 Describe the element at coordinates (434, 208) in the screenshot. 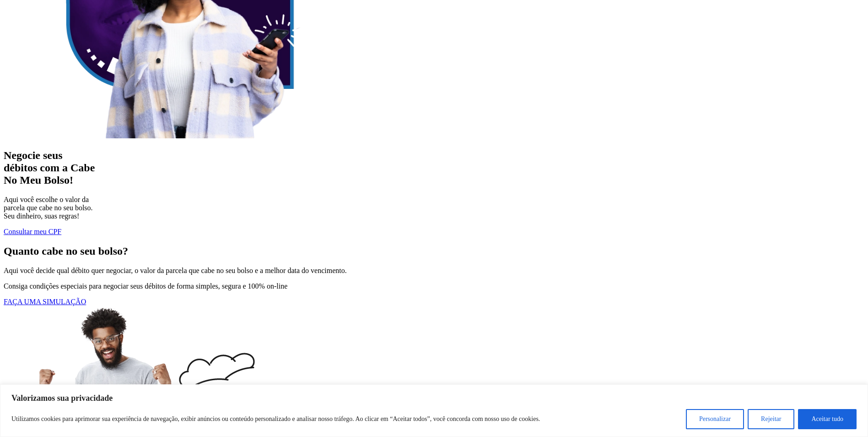

I see `p: Aqui você escolhe o valor da parcela que cabe no seu bolso. Seu dinheiro, suas regras!` at that location.